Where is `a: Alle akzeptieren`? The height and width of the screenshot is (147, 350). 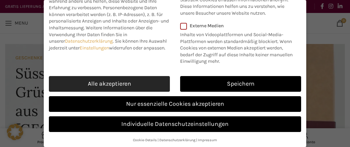 a: Alle akzeptieren is located at coordinates (109, 84).